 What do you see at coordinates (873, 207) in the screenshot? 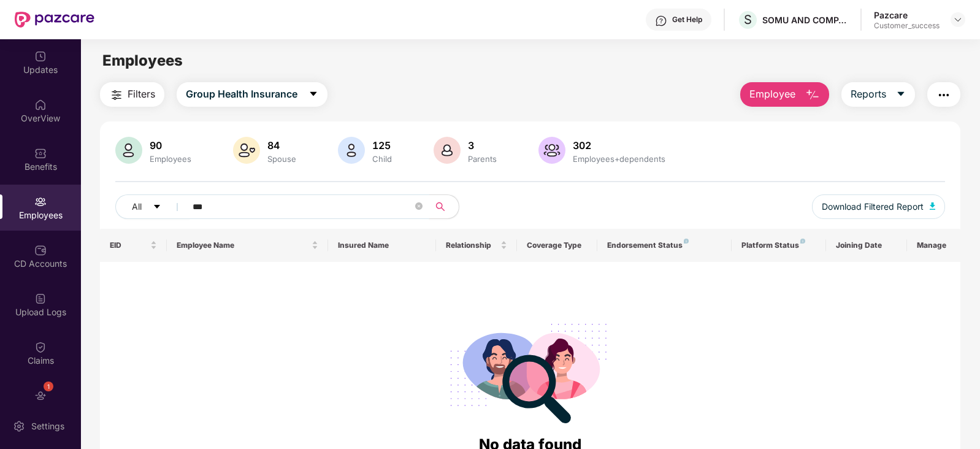
I see `span: Download Filtered Report` at bounding box center [873, 207].